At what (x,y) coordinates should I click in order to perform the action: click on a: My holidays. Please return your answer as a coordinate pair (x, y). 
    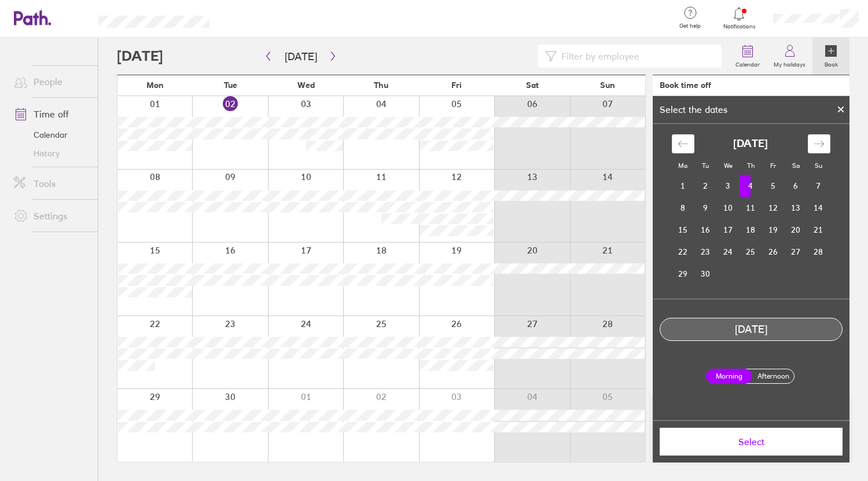
    Looking at the image, I should click on (789, 56).